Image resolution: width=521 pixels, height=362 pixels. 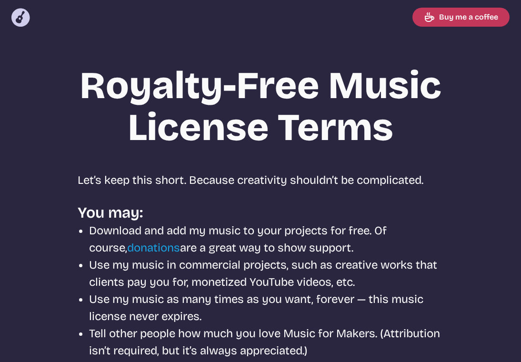 I want to click on h3: You may:, so click(x=261, y=213).